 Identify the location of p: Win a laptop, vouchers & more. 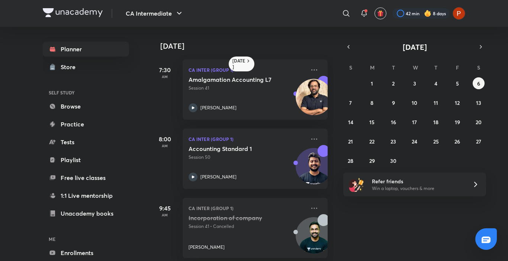
(417, 188).